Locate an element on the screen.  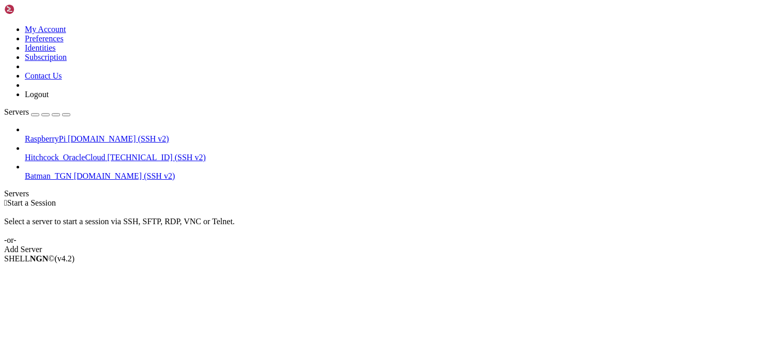
a: Logout is located at coordinates (37, 94).